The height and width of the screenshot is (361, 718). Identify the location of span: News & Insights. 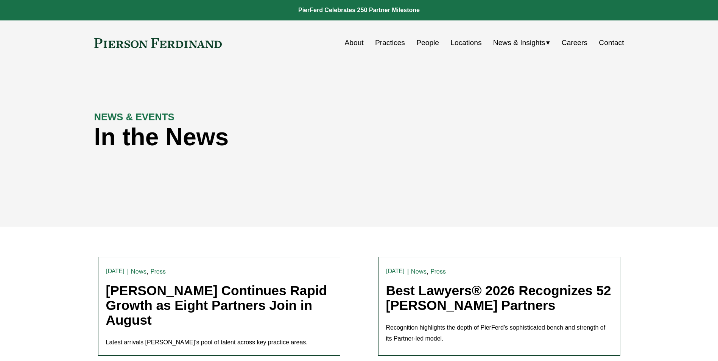
(519, 43).